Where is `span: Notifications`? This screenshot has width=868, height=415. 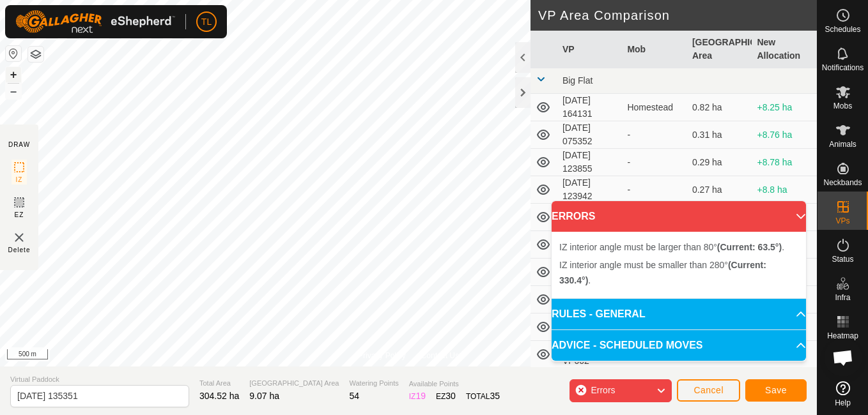
span: Notifications is located at coordinates (843, 68).